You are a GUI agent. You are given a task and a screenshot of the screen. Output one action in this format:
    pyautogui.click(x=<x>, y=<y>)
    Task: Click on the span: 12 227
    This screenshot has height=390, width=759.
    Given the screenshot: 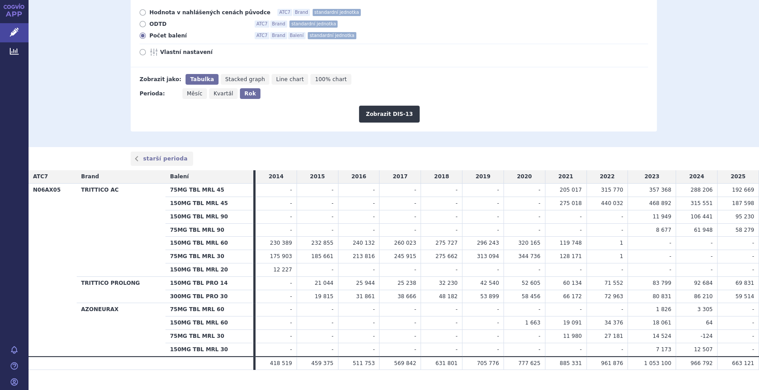 What is the action you would take?
    pyautogui.click(x=283, y=270)
    